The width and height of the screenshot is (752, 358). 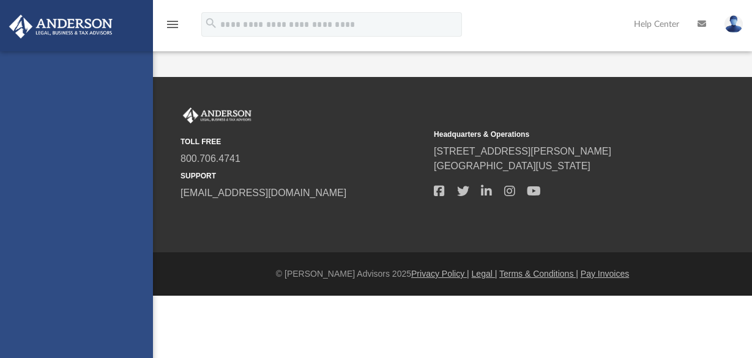 What do you see at coordinates (172, 24) in the screenshot?
I see `i: menu` at bounding box center [172, 24].